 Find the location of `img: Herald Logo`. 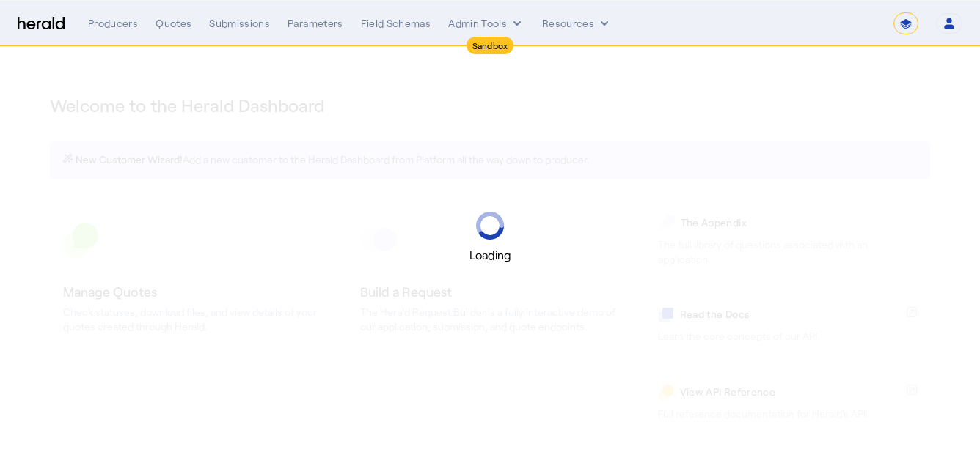

img: Herald Logo is located at coordinates (41, 23).